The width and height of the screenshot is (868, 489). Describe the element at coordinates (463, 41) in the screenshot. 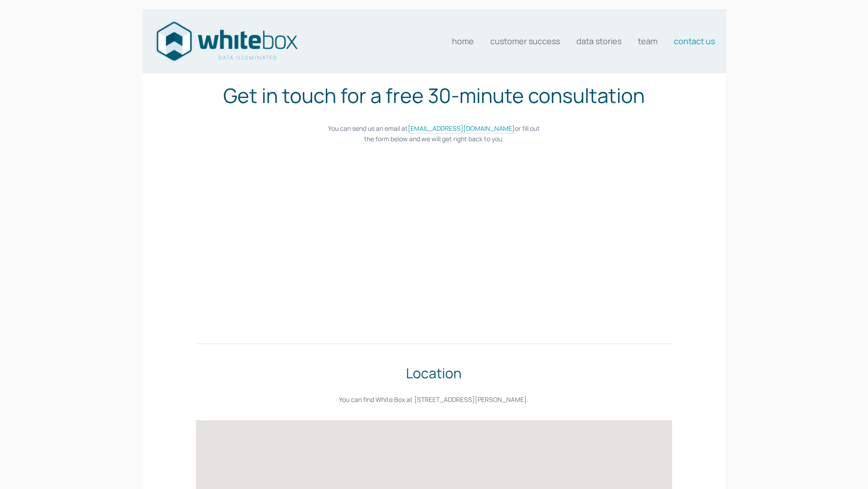

I see `a: Home` at that location.